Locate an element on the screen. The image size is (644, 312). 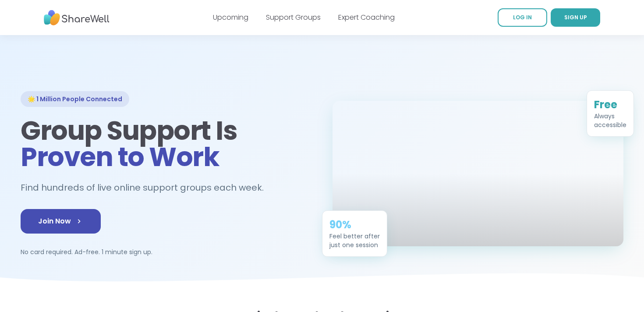
div: 🌟 1 Million People Connected is located at coordinates (75, 99).